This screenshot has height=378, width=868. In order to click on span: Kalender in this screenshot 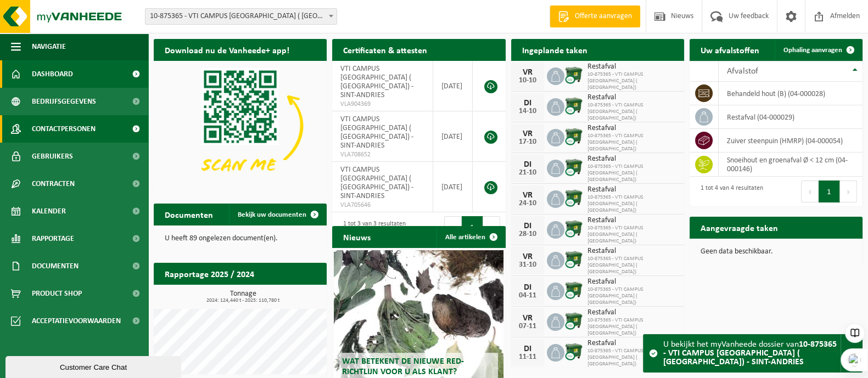, I will do `click(49, 211)`.